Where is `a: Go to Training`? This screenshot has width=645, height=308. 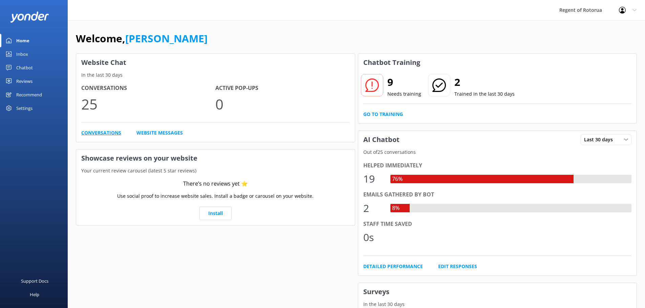
a: Go to Training is located at coordinates (383, 114).